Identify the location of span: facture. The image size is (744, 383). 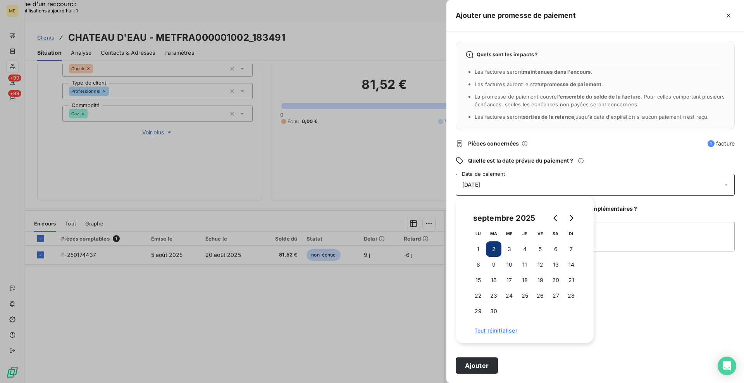
(721, 143).